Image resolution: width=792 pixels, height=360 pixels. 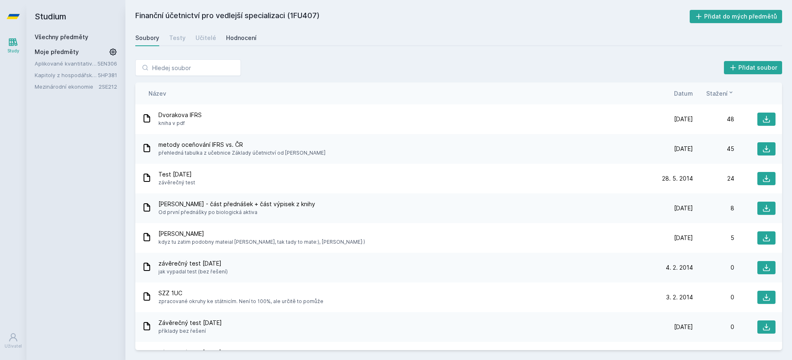 What do you see at coordinates (241, 38) in the screenshot?
I see `div: Hodnocení` at bounding box center [241, 38].